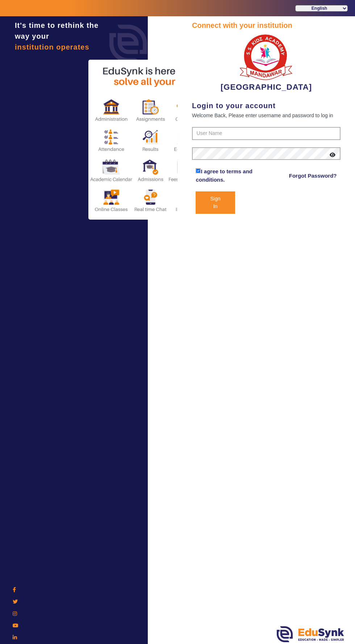 The height and width of the screenshot is (644, 355). Describe the element at coordinates (164, 140) in the screenshot. I see `img: login2.png` at that location.